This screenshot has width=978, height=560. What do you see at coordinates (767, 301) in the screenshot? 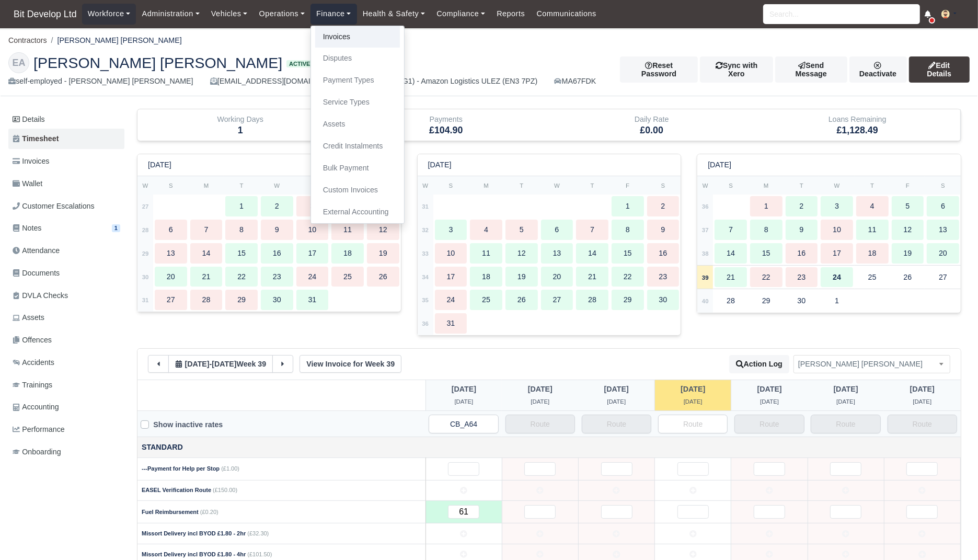
I see `div: 29` at bounding box center [767, 301].